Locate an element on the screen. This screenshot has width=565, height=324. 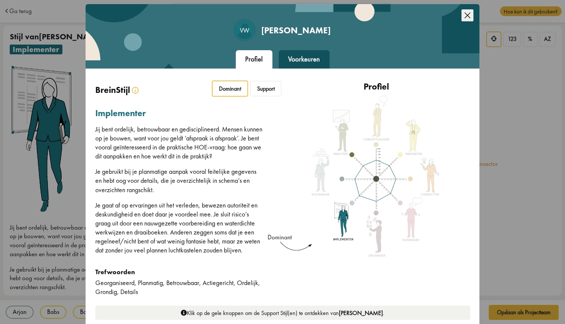
p: Jij bent ordelijk, betrouwbaar en gedisciplineerd. Mensen kunnen op je bouwen, want voor jou geld... is located at coordinates (180, 142).